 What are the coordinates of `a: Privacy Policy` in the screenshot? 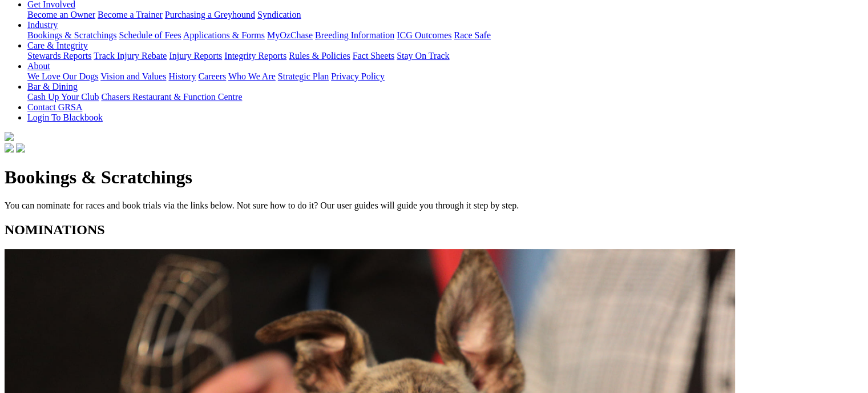 It's located at (358, 76).